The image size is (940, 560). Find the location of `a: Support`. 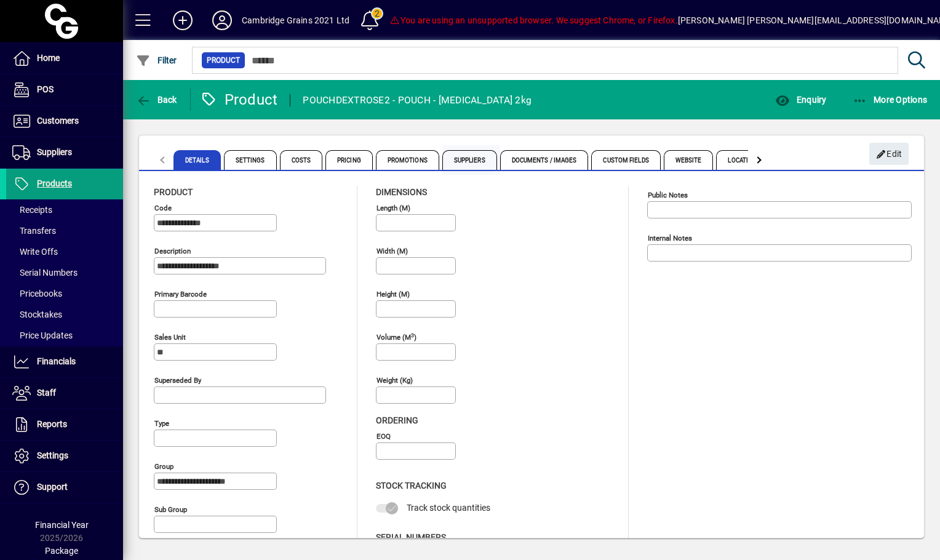

a: Support is located at coordinates (64, 487).